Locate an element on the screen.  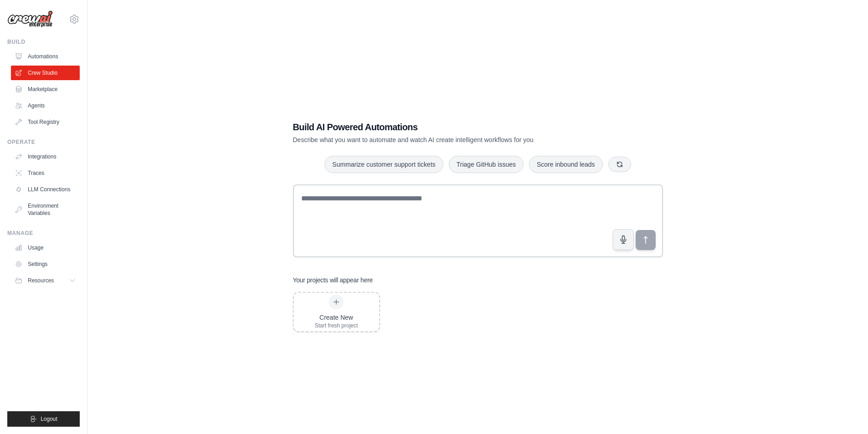
div: Operate is located at coordinates (43, 142).